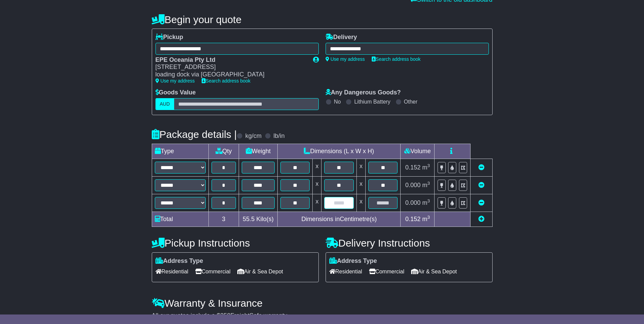 Image resolution: width=644 pixels, height=324 pixels. What do you see at coordinates (253, 136) in the screenshot?
I see `label: kg/cm` at bounding box center [253, 136].